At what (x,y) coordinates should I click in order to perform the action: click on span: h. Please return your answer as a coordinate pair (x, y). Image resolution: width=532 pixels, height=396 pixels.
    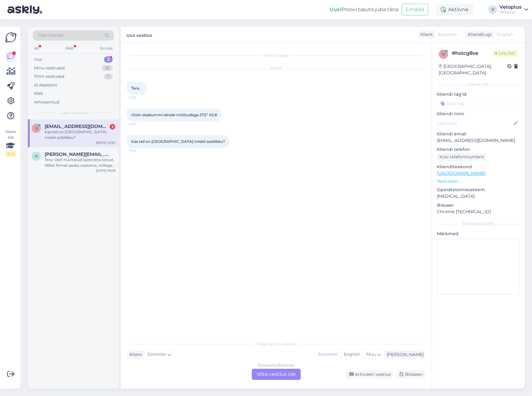
    Looking at the image, I should click on (443, 54).